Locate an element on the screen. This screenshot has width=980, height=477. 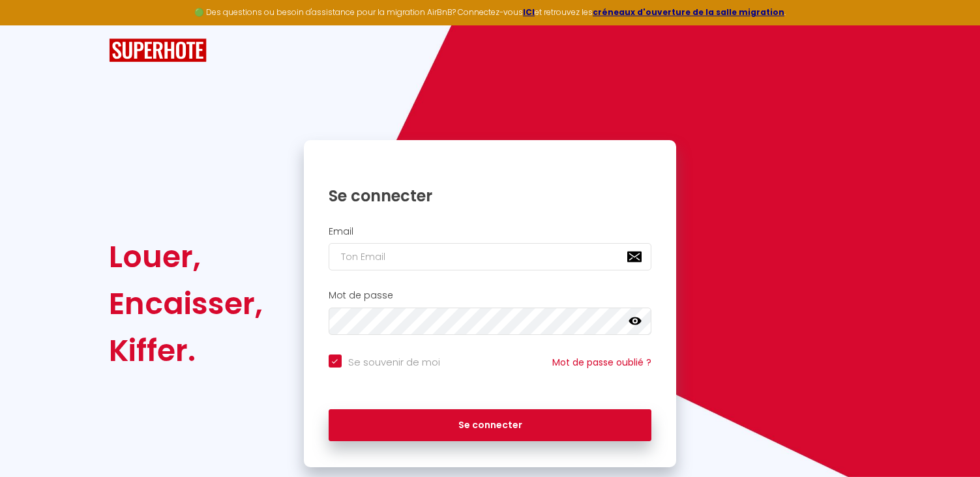
button: Se connecter is located at coordinates (491, 426).